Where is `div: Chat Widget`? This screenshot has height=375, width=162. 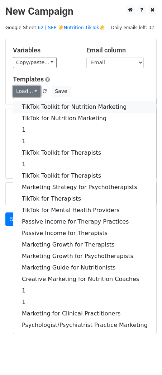 div: Chat Widget is located at coordinates (144, 358).